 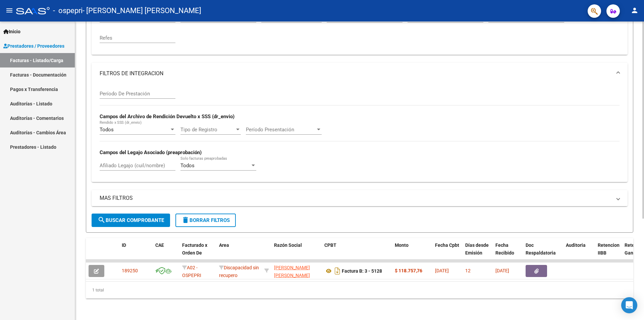 I want to click on span: Días desde Emisión, so click(x=477, y=249).